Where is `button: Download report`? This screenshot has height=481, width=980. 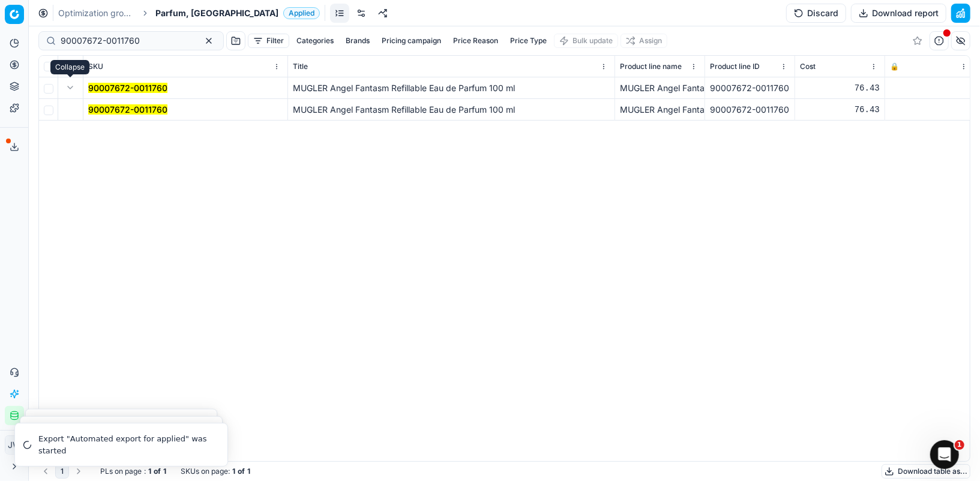
button: Download report is located at coordinates (898, 13).